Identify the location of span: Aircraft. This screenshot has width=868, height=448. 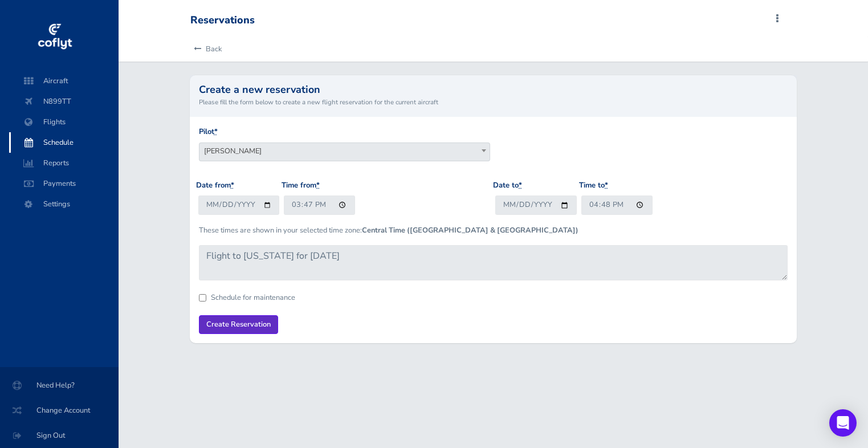
(64, 81).